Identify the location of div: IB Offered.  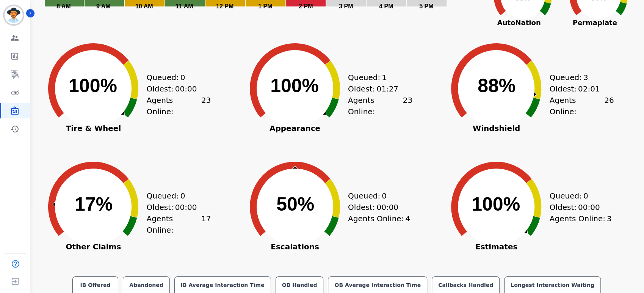
(95, 285).